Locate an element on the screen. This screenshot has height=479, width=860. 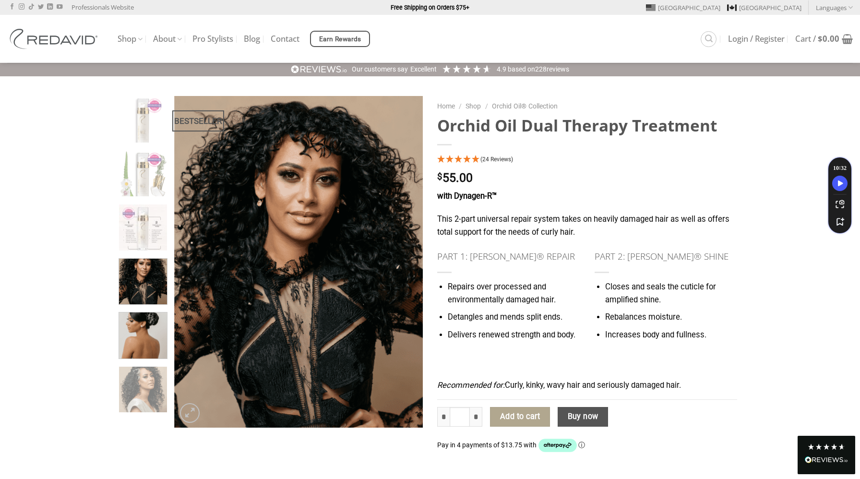
span: Based on is located at coordinates (521, 69).